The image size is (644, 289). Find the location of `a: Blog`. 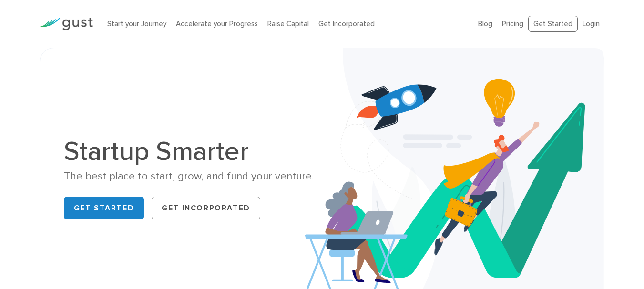

a: Blog is located at coordinates (486, 24).